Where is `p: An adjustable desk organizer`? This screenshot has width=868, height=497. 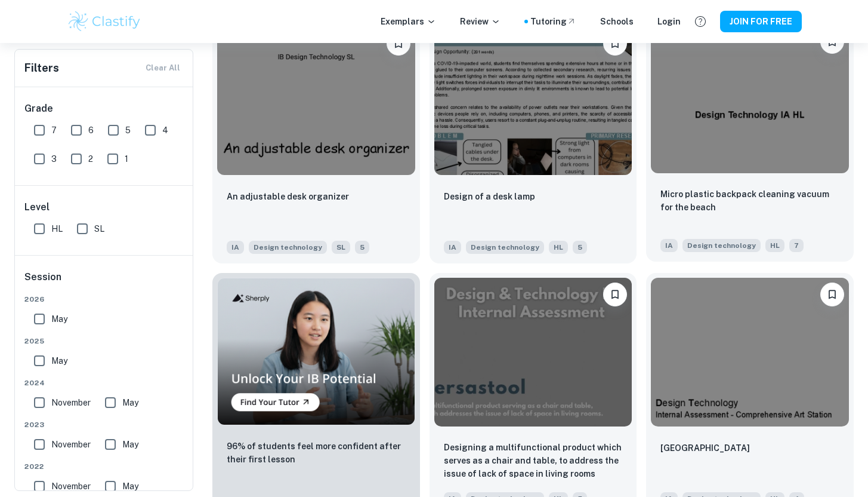
p: An adjustable desk organizer is located at coordinates (287, 197).